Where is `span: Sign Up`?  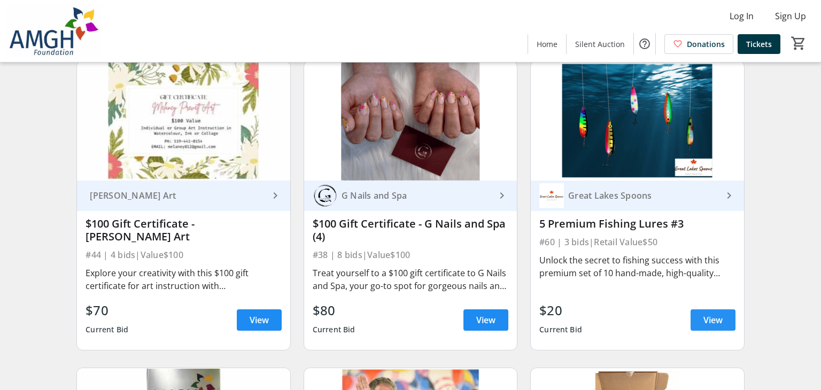
span: Sign Up is located at coordinates (791, 16).